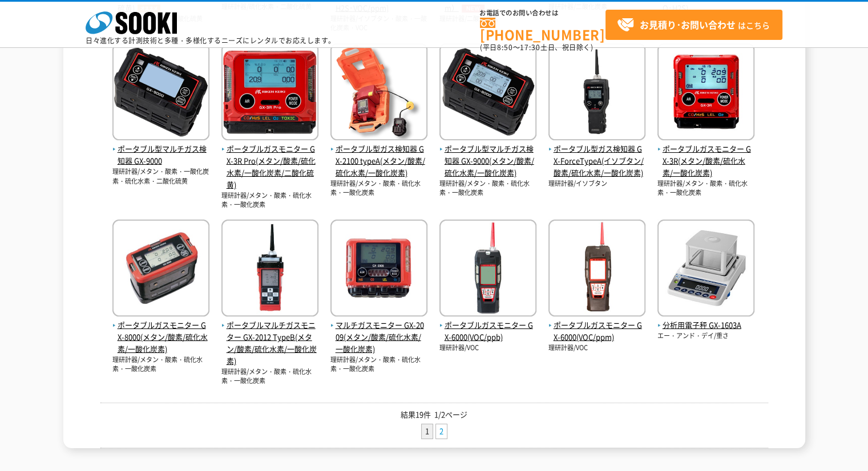 The height and width of the screenshot is (471, 868). What do you see at coordinates (434, 415) in the screenshot?
I see `p: 結果19件 1/2ページ` at bounding box center [434, 415].